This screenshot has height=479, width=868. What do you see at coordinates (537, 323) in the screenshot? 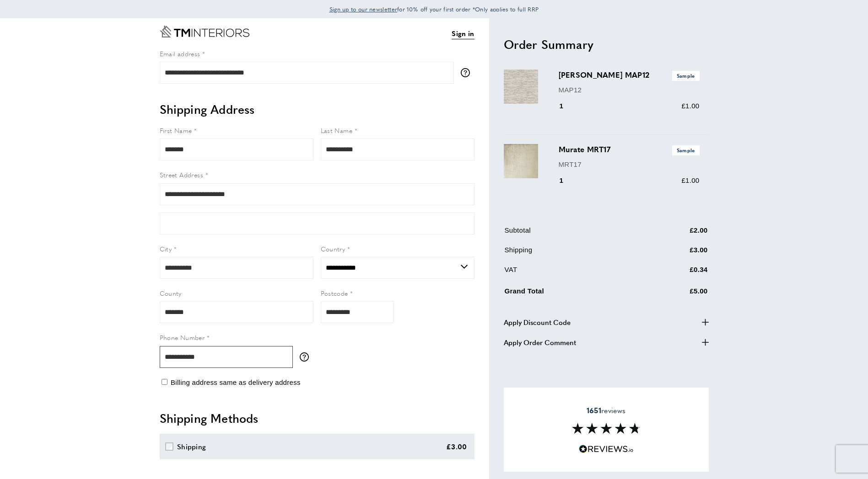
I see `span: Apply Discount Code` at bounding box center [537, 323].